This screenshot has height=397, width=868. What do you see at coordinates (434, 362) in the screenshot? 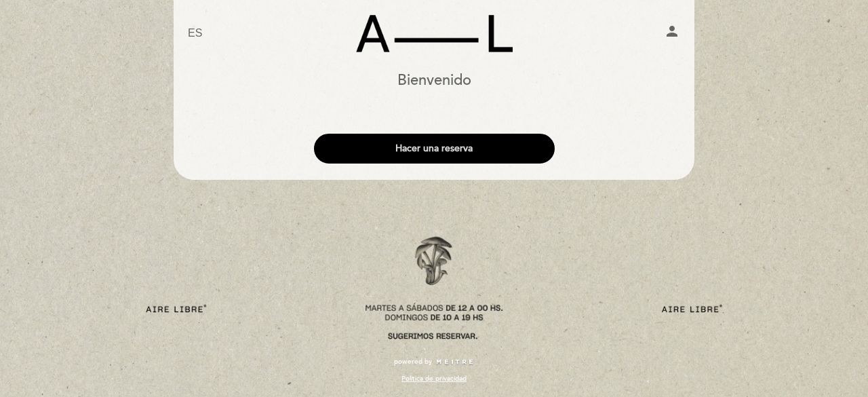
I see `a: powered by` at bounding box center [434, 362].